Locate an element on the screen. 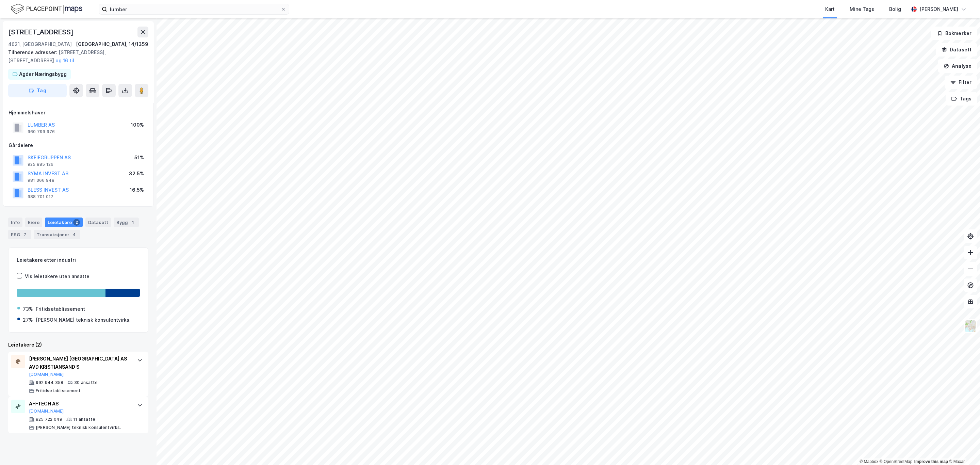  div: 981 366 948 is located at coordinates (41, 180).